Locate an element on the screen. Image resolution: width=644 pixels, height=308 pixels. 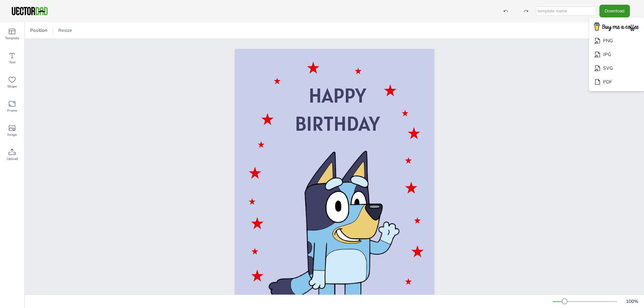
li: PNG is located at coordinates (617, 41).